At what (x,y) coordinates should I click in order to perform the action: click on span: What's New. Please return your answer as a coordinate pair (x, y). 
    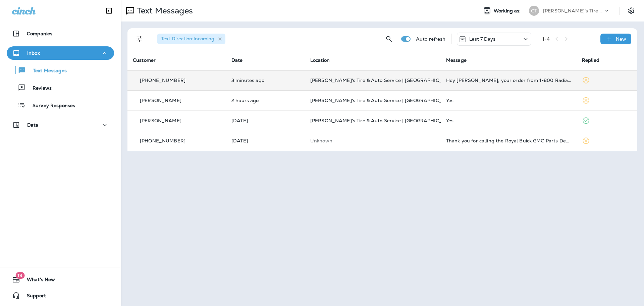
    Looking at the image, I should click on (37, 281).